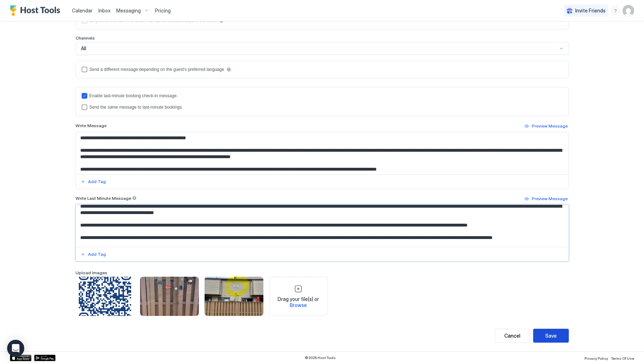  I want to click on button: Cancel, so click(513, 335).